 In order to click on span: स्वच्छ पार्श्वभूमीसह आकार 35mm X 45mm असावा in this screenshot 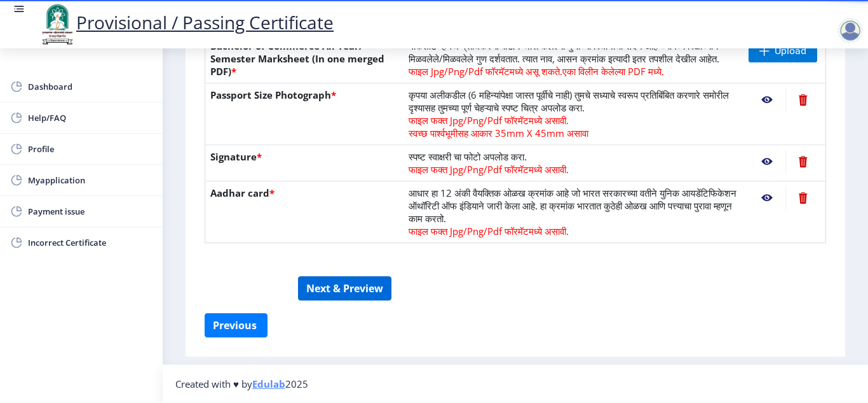, I will do `click(498, 133)`.